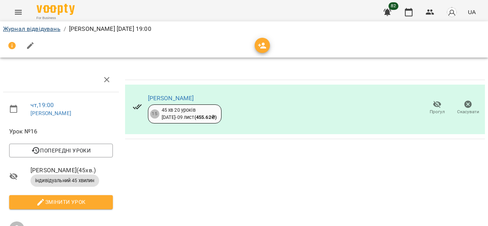 This screenshot has width=488, height=226. Describe the element at coordinates (452, 12) in the screenshot. I see `img: avatar_s.png` at that location.